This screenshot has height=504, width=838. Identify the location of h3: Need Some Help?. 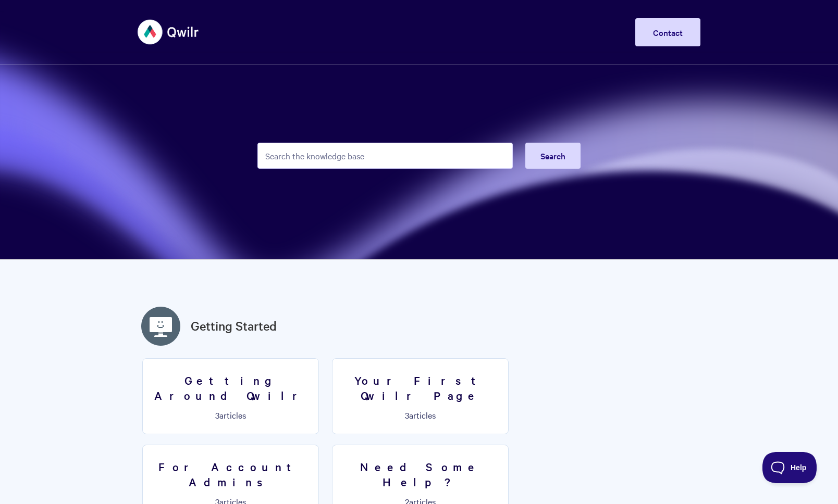
(420, 473).